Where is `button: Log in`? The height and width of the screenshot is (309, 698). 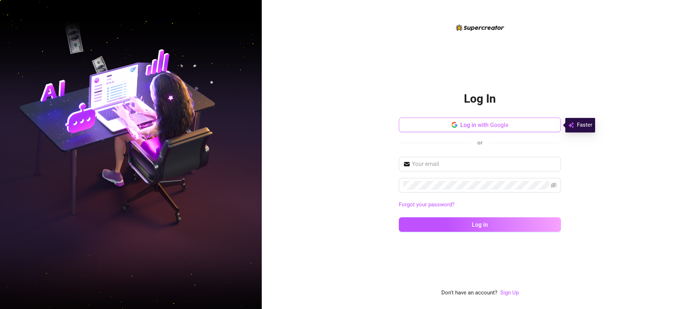 button: Log in is located at coordinates (480, 224).